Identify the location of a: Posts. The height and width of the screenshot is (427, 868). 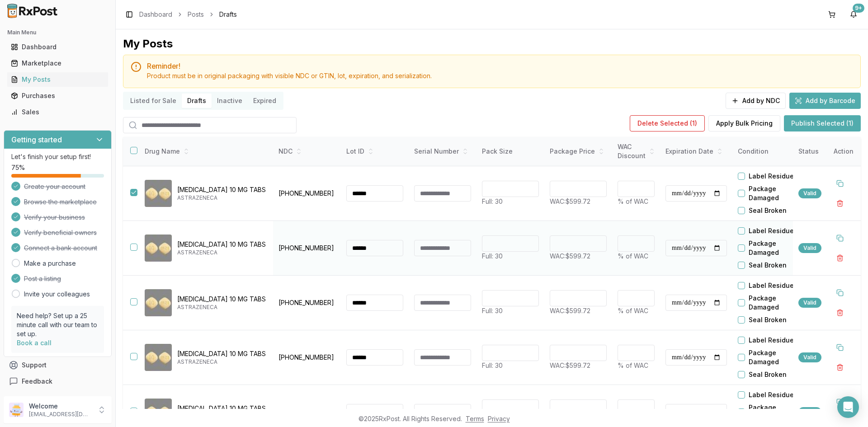
(196, 14).